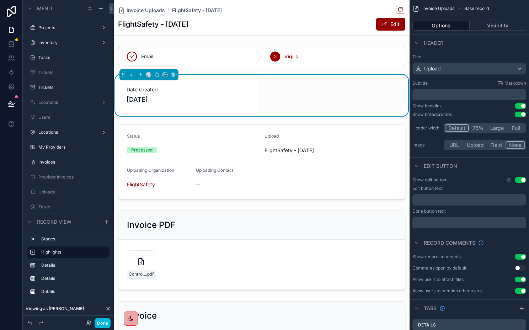 Image resolution: width=529 pixels, height=330 pixels. What do you see at coordinates (515, 83) in the screenshot?
I see `span: Markdown` at bounding box center [515, 83].